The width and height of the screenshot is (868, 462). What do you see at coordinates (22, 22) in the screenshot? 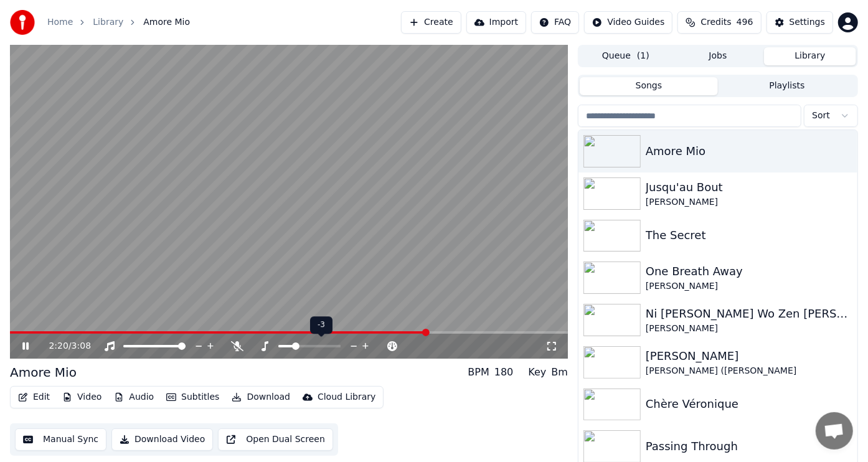
I see `img: youka` at bounding box center [22, 22].